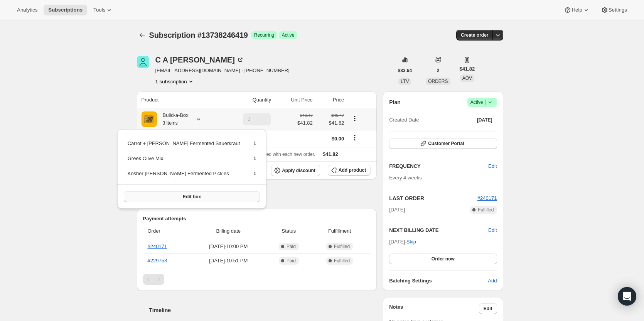 This screenshot has height=321, width=644. I want to click on span: #240171, so click(487, 198).